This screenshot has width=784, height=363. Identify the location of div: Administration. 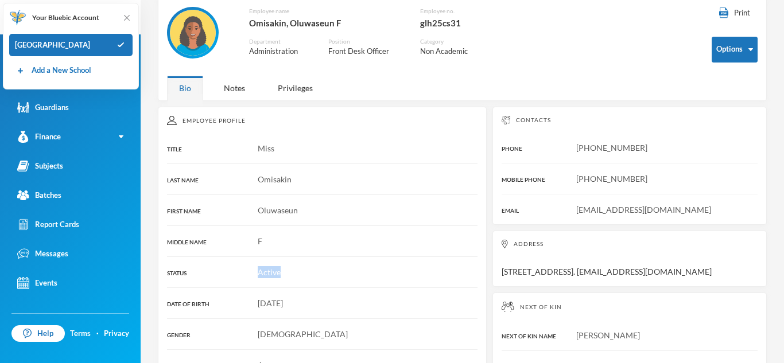
(280, 52).